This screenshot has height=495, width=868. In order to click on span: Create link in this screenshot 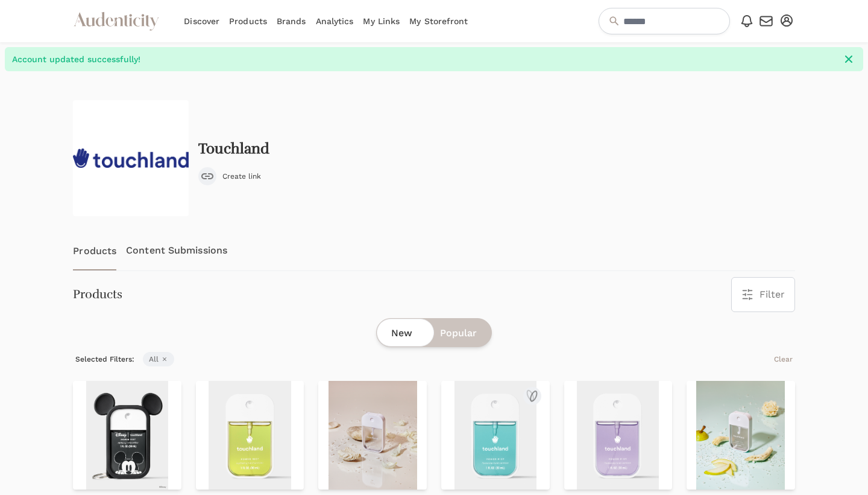, I will do `click(241, 176)`.